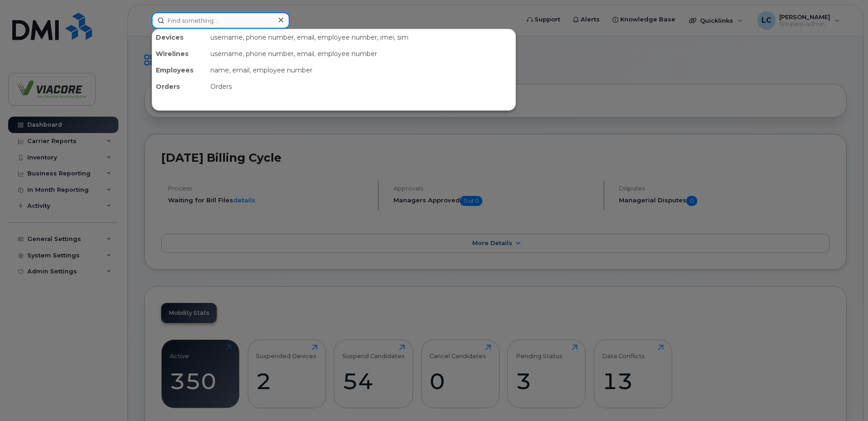 The height and width of the screenshot is (421, 868). Describe the element at coordinates (179, 37) in the screenshot. I see `div: Devices` at that location.